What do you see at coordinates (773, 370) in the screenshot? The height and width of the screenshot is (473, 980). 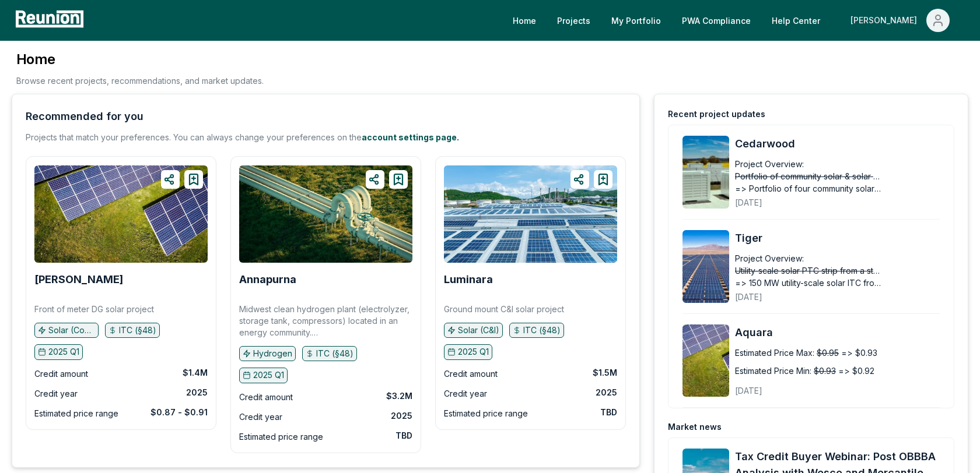 I see `div: Estimated Price Min:` at bounding box center [773, 370].